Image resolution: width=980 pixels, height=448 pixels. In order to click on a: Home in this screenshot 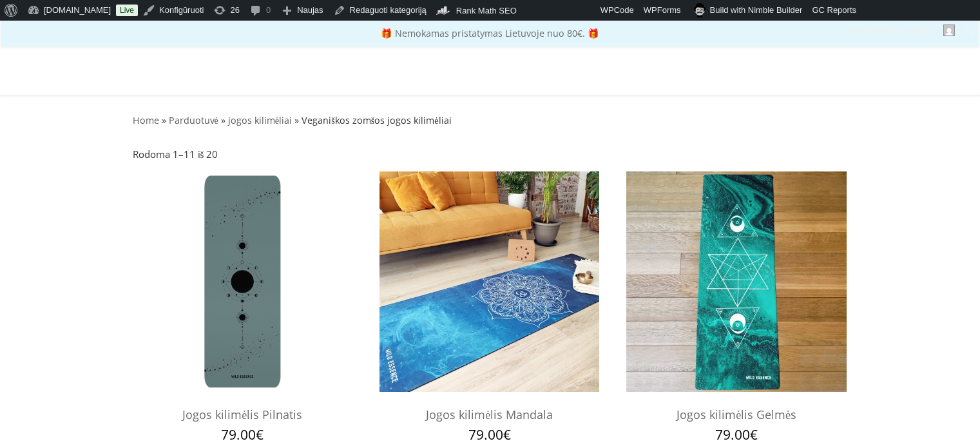, I will do `click(146, 120)`.